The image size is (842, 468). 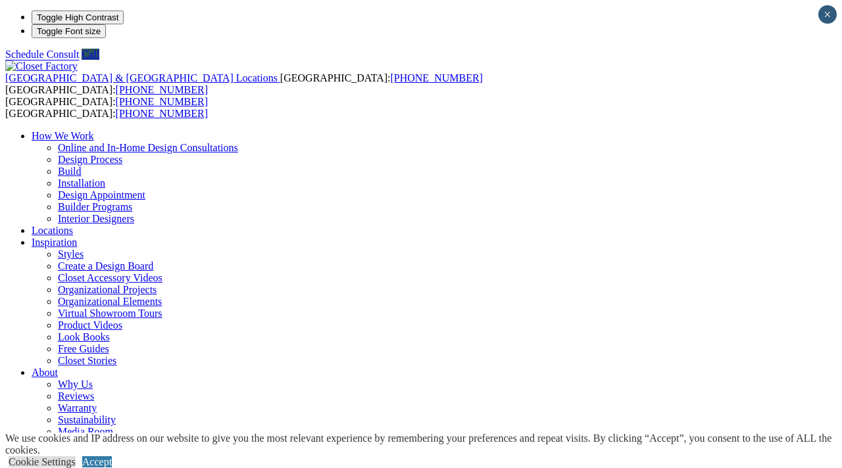 What do you see at coordinates (68, 31) in the screenshot?
I see `span: Toggle Font size` at bounding box center [68, 31].